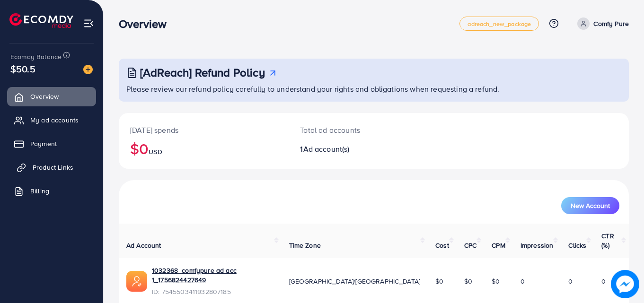 This screenshot has height=303, width=644. I want to click on span: Clicks, so click(577, 246).